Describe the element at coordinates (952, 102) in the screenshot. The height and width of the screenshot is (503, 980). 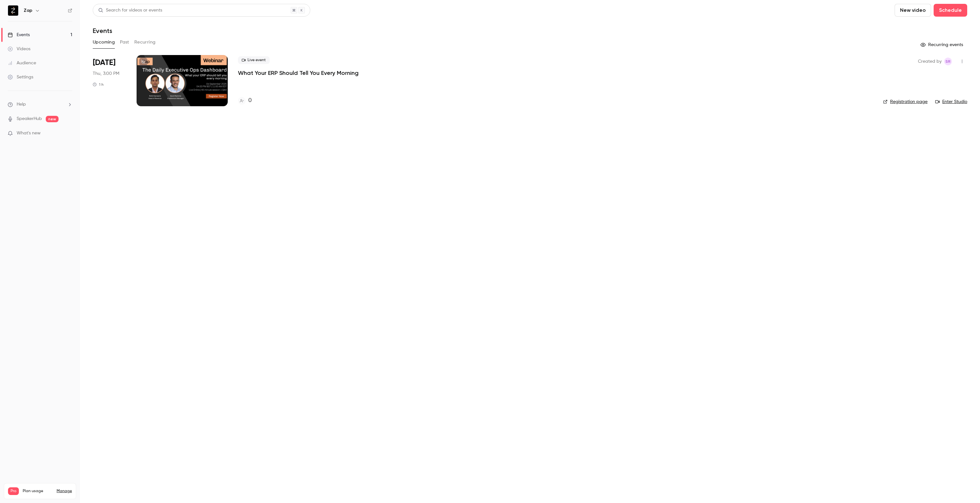
I see `a: Enter Studio` at that location.